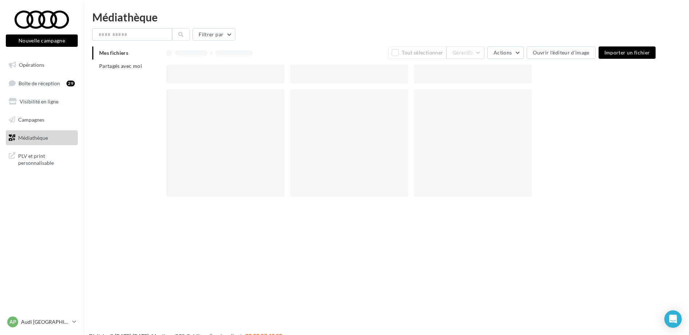 This screenshot has height=335, width=689. Describe the element at coordinates (386, 17) in the screenshot. I see `div: Médiathèque` at that location.